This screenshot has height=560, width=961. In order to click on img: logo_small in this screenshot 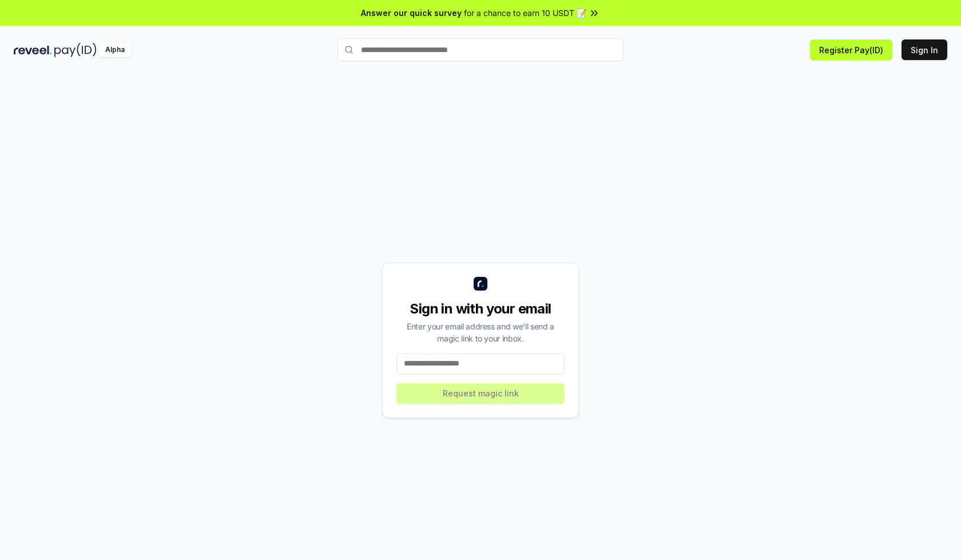, I will do `click(480, 284)`.